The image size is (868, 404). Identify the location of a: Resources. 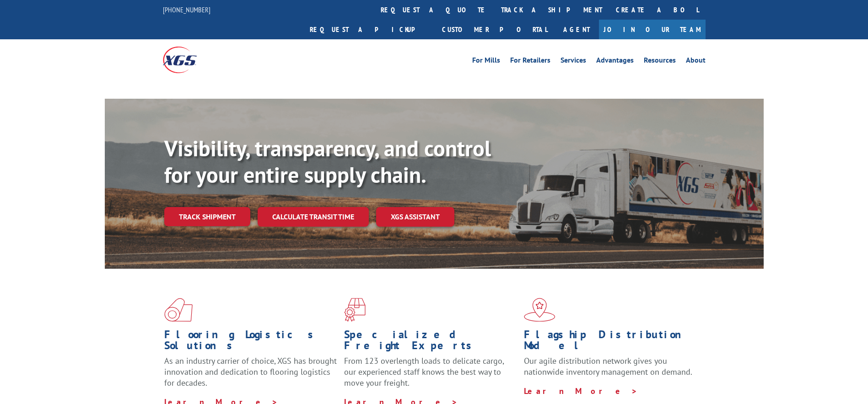
(659, 62).